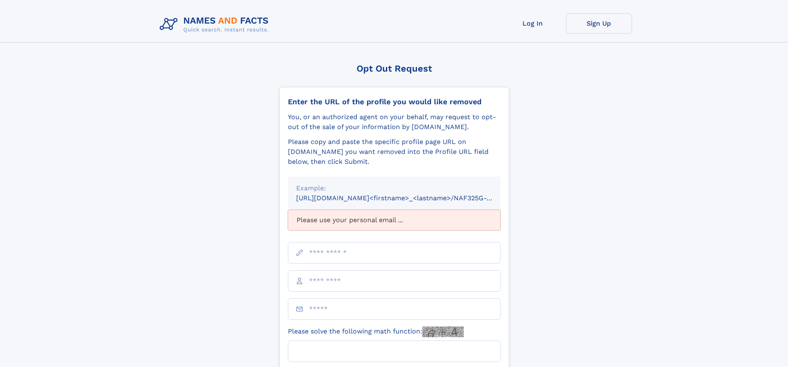  I want to click on div: Please use your personal email ..., so click(394, 220).